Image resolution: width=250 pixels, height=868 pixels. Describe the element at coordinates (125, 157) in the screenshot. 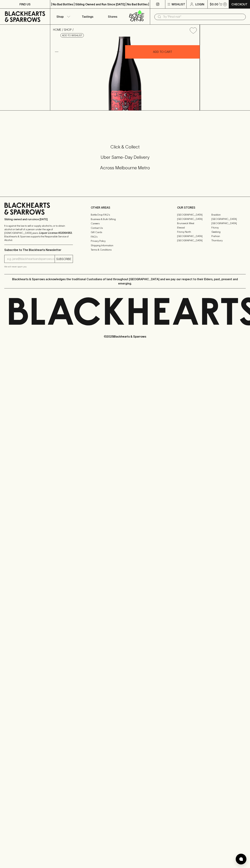

I see `h5: Uber Same-Day Delivery` at that location.